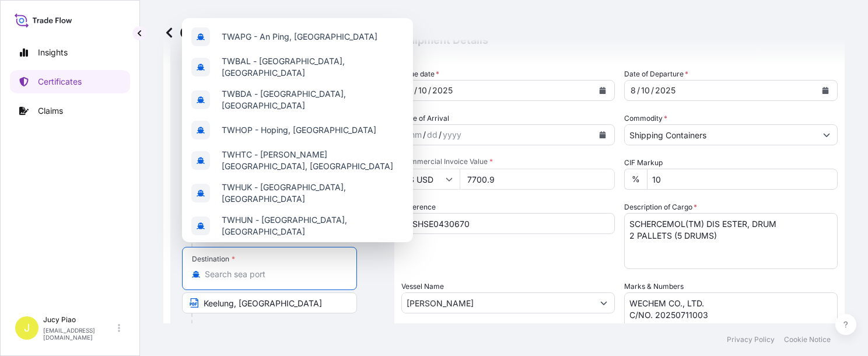  I want to click on span: Issue date, so click(420, 74).